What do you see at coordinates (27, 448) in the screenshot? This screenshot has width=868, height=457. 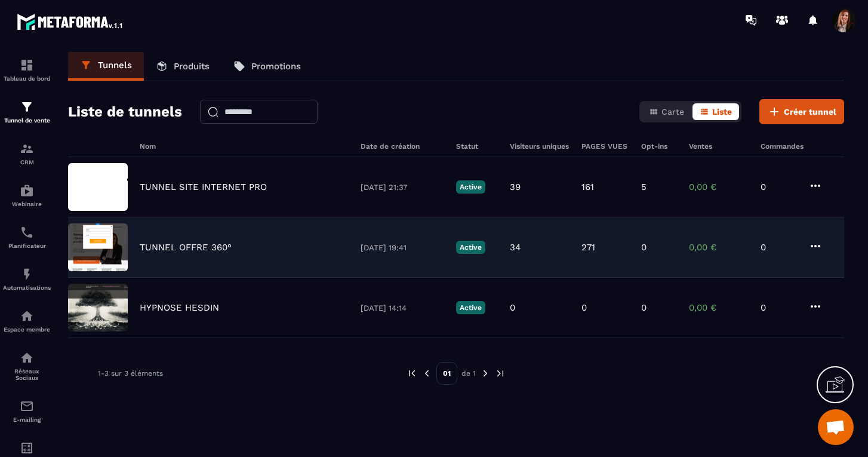 I see `img: accountant` at bounding box center [27, 448].